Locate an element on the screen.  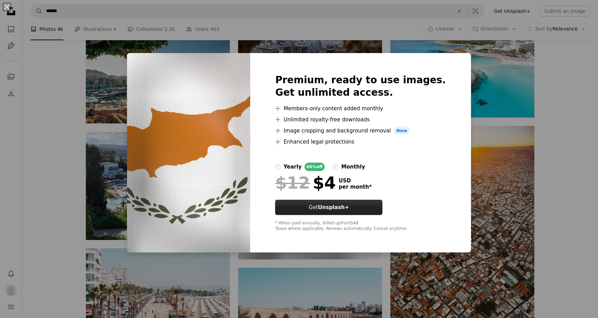
span: $12 is located at coordinates (293, 182).